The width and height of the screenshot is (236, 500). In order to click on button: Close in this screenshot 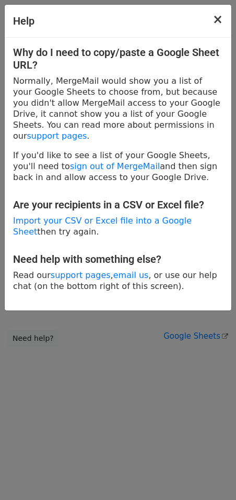, I will do `click(218, 19)`.